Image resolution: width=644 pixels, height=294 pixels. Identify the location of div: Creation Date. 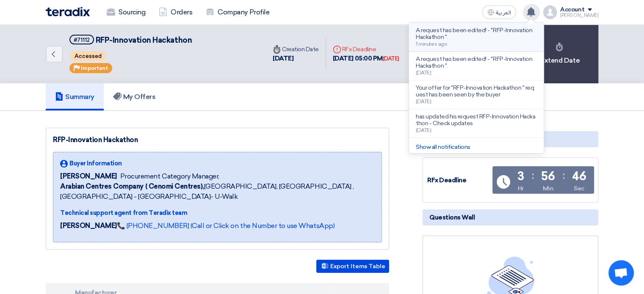
(296, 49).